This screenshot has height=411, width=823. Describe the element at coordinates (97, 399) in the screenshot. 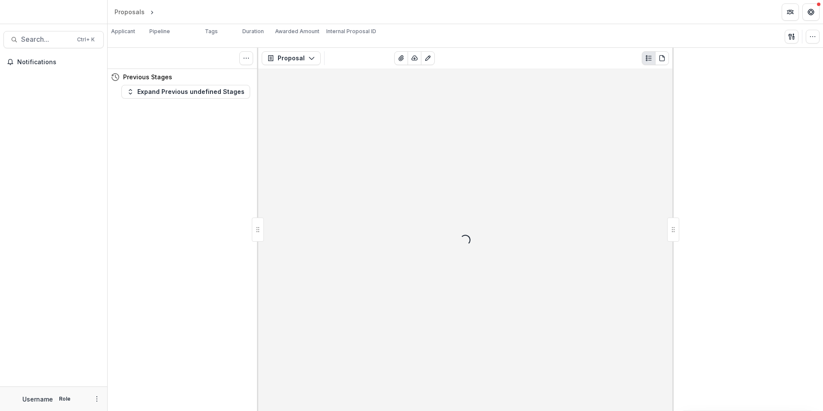

I see `button: More` at that location.